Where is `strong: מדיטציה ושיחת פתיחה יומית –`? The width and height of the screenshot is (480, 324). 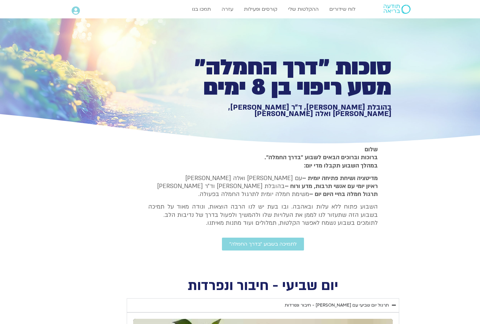 strong: מדיטציה ושיחת פתיחה יומית – is located at coordinates (340, 178).